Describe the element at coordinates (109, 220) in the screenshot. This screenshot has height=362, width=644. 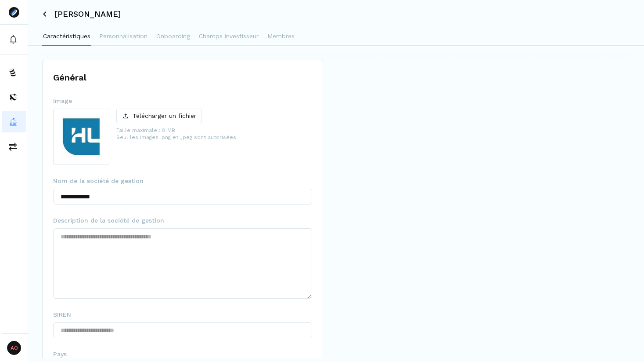
I see `span: Description de la société de gestion` at that location.